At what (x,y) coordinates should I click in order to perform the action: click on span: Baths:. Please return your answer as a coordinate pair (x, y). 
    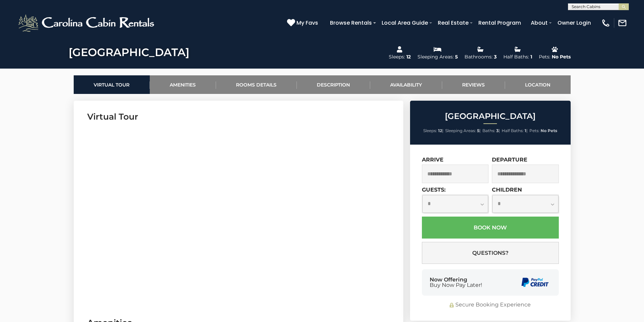
    Looking at the image, I should click on (489, 130).